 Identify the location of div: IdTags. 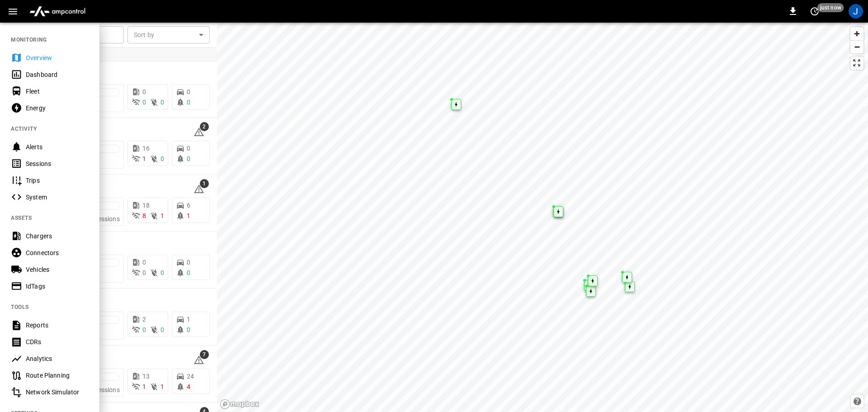
(57, 287).